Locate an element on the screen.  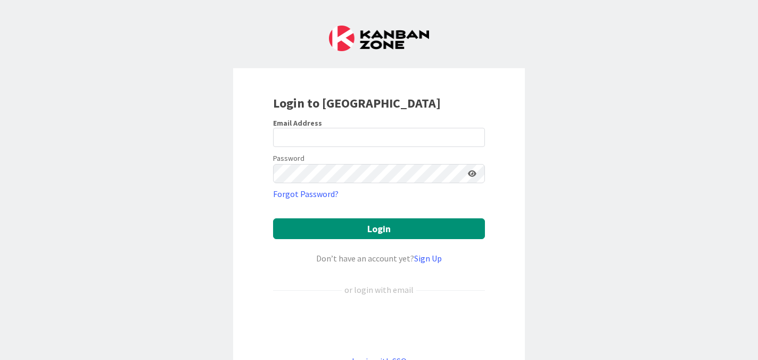
div: or login with email is located at coordinates (379, 290).